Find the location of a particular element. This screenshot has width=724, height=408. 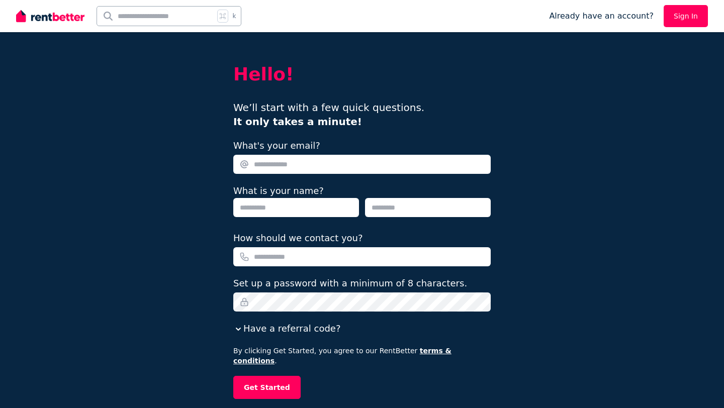

label: How should we contact you? is located at coordinates (298, 238).